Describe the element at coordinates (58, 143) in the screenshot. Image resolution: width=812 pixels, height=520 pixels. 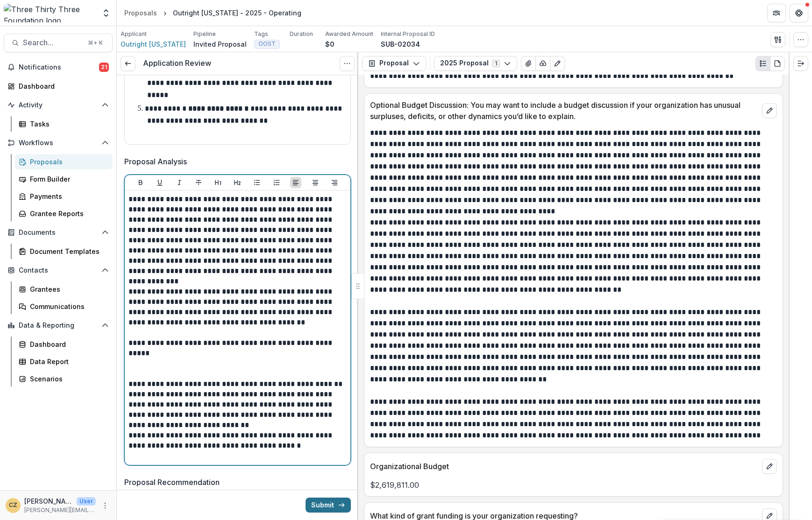
I see `button: Open Workflows` at that location.